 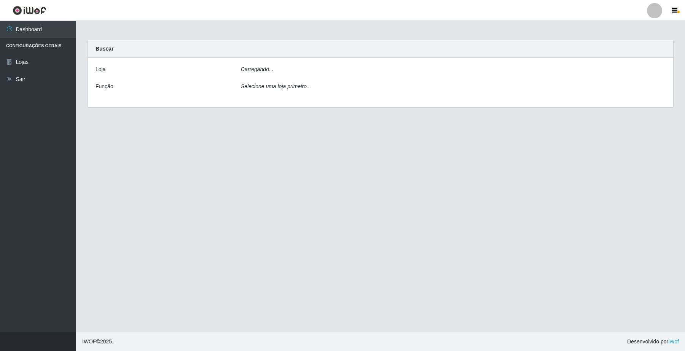 What do you see at coordinates (100, 69) in the screenshot?
I see `label: Loja` at bounding box center [100, 69].